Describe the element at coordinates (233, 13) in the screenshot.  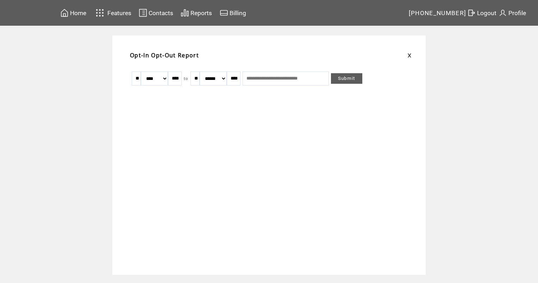
I see `a: Billing` at that location.